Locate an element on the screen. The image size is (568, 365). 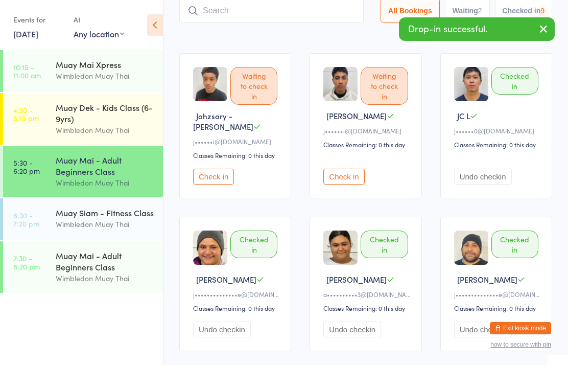
img: image1745991362.png is located at coordinates (210, 247).